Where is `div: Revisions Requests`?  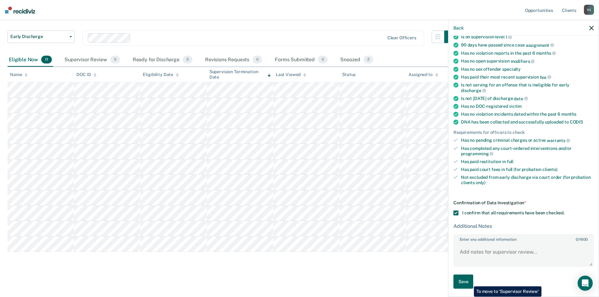 div: Revisions Requests is located at coordinates (234, 60).